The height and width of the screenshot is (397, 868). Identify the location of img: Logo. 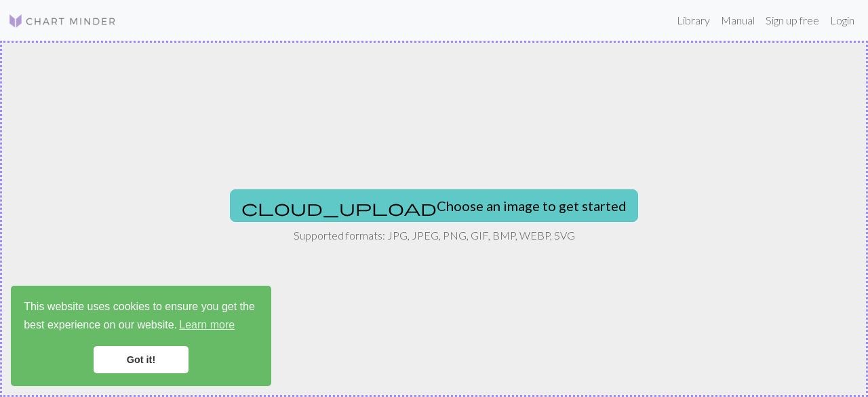
(63, 21).